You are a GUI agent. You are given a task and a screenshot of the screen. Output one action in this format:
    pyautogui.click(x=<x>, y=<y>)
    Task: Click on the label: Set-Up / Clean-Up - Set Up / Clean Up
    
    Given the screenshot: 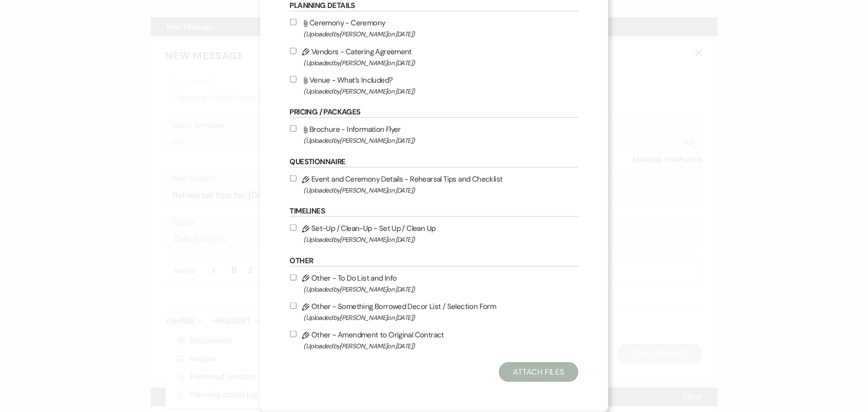 What is the action you would take?
    pyautogui.click(x=434, y=233)
    